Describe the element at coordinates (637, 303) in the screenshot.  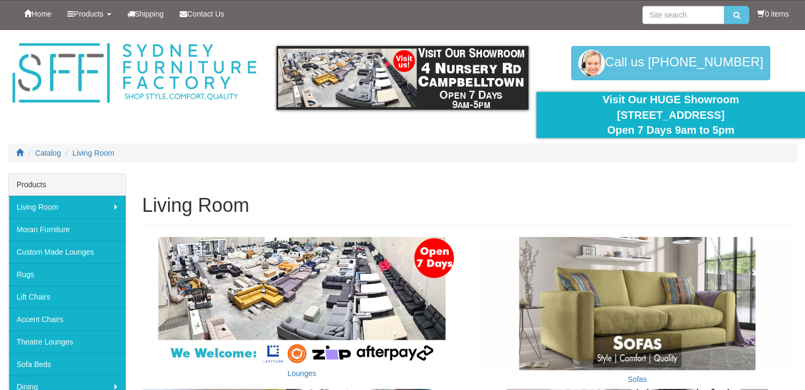
I see `img: Sofas` at that location.